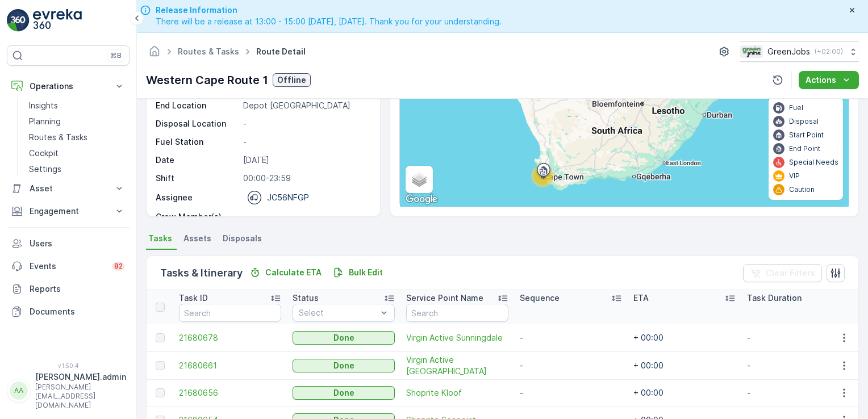  Describe the element at coordinates (542, 176) in the screenshot. I see `div: 11` at that location.